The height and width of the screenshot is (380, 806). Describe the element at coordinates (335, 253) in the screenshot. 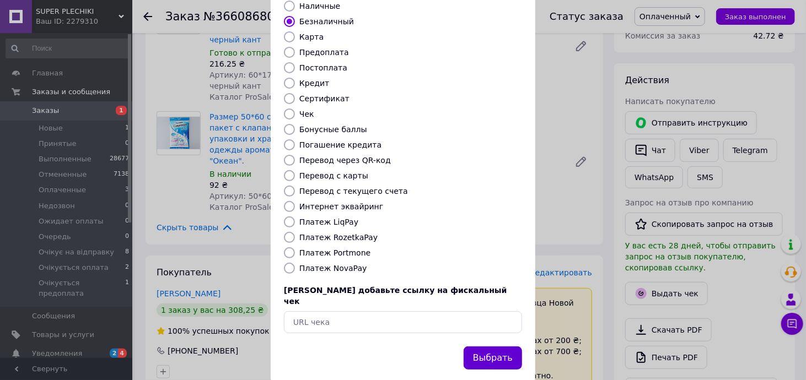

I see `label: Платеж Portmone` at that location.